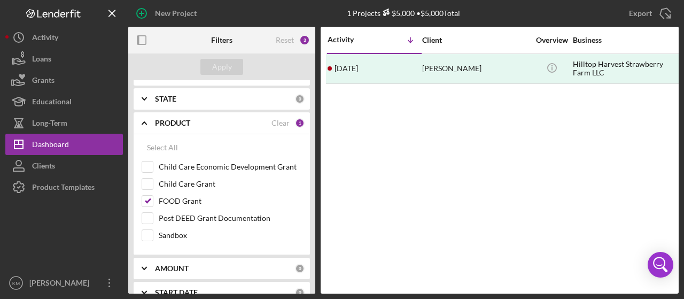 The image size is (684, 299). Describe the element at coordinates (64, 166) in the screenshot. I see `button: Clients` at that location.